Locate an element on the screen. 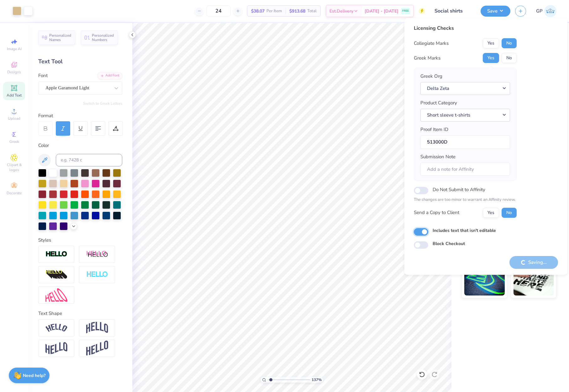 The width and height of the screenshot is (569, 392). span: Personalized Numbers is located at coordinates (102, 37).